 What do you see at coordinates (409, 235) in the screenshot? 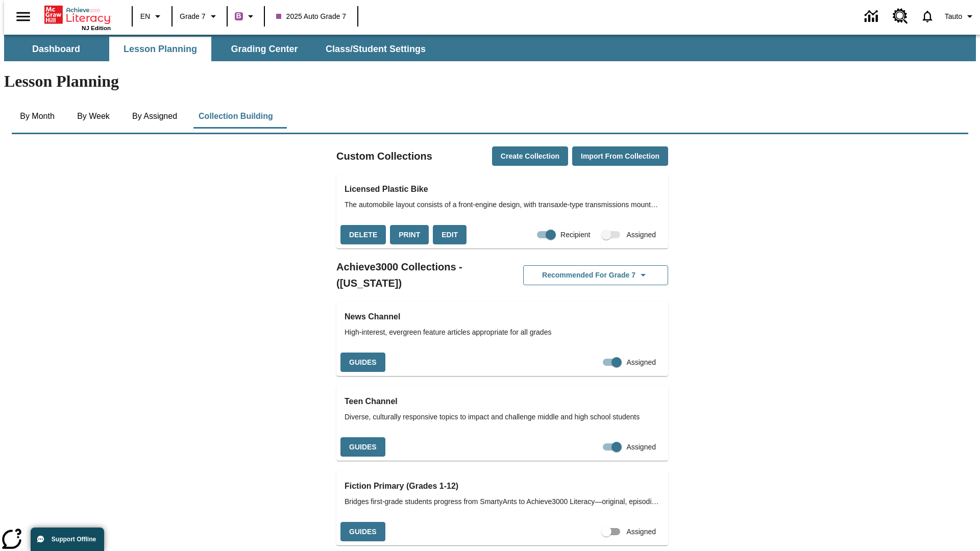
I see `button: Print, will open in a new window` at bounding box center [409, 235].